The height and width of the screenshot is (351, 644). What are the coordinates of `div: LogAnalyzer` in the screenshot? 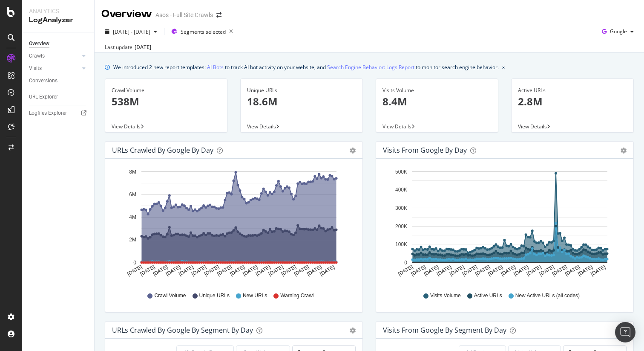 It's located at (58, 20).